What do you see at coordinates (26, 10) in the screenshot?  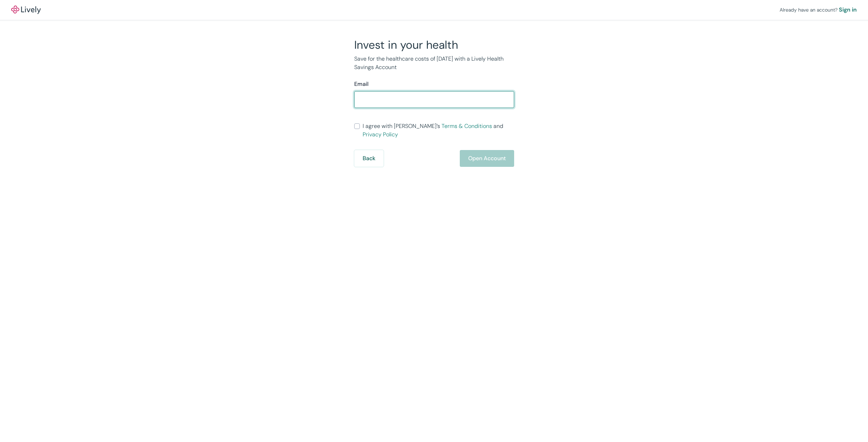 I see `a: LivelyLively` at bounding box center [26, 10].